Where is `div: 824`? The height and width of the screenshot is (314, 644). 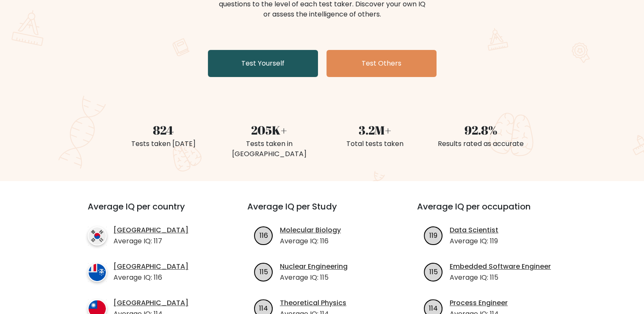 div: 824 is located at coordinates (164, 130).